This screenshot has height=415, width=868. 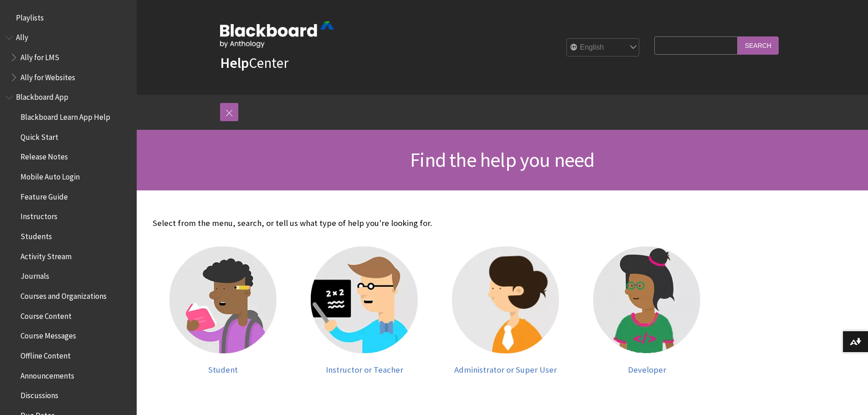 I want to click on span: Ally for LMS, so click(x=40, y=55).